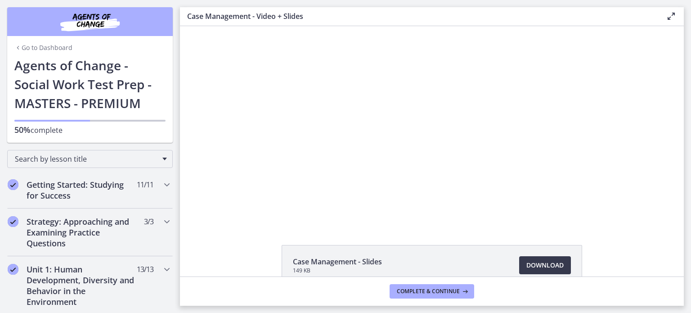  What do you see at coordinates (432, 291) in the screenshot?
I see `button: Complete & continue` at bounding box center [432, 291].